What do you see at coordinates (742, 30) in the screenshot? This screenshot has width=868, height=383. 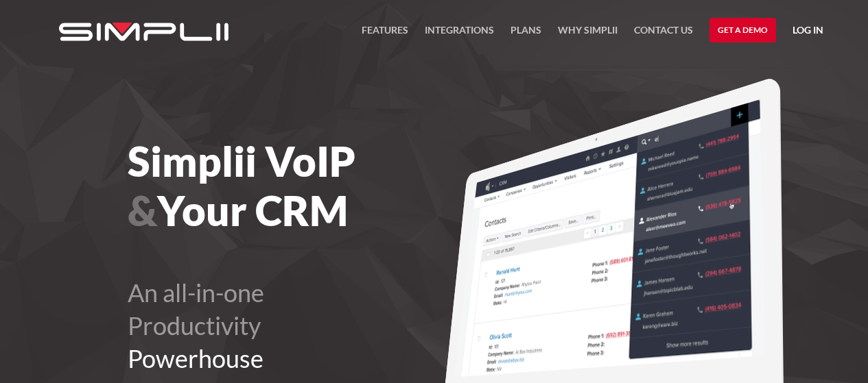 I see `a: Get a Demo` at bounding box center [742, 30].